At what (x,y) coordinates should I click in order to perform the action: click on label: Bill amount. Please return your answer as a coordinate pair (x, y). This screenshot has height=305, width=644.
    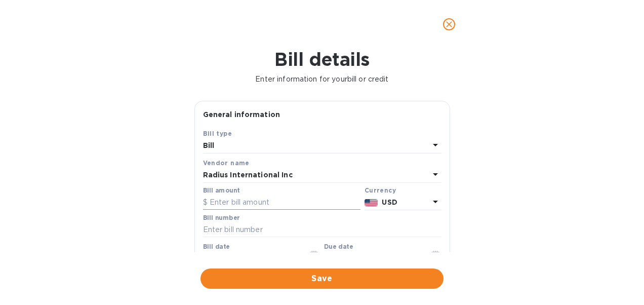
    Looking at the image, I should click on (221, 191).